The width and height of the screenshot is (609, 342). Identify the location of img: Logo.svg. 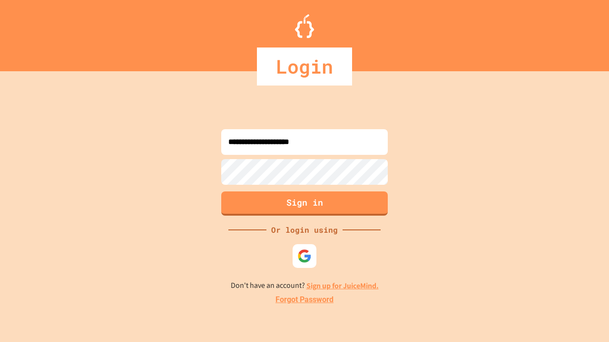
(304, 26).